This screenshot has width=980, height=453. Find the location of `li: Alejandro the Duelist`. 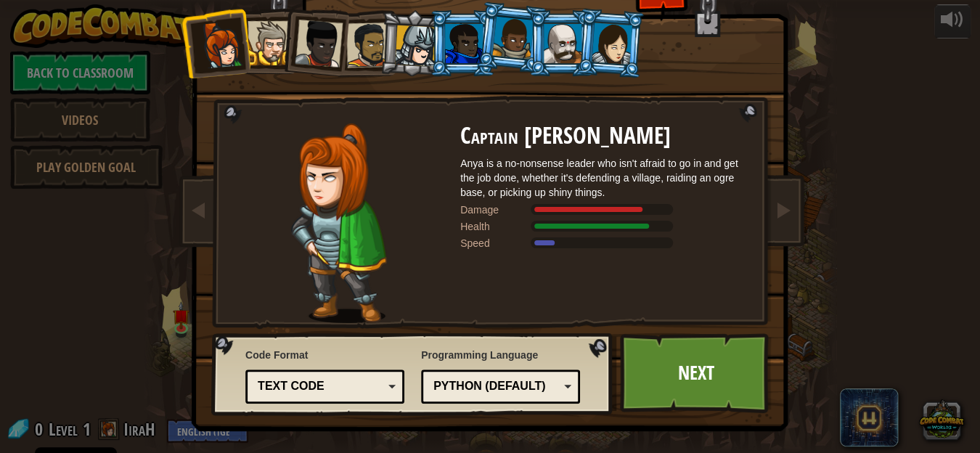

li: Alejandro the Duelist is located at coordinates (364, 43).